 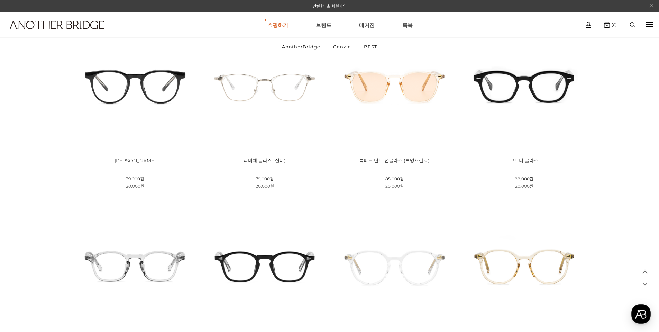 What do you see at coordinates (264, 160) in the screenshot?
I see `a: 리비체 글라스 (실버)` at bounding box center [264, 160].